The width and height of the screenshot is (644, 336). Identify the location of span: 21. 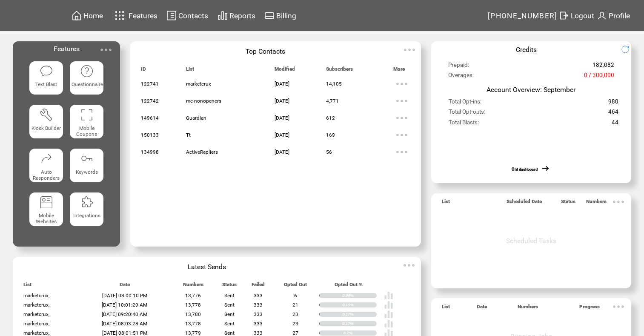
(295, 305).